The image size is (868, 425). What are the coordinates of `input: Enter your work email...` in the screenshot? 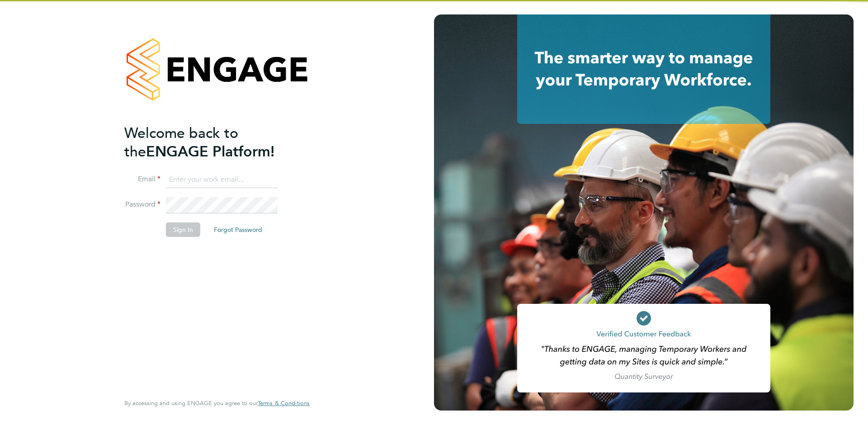 It's located at (222, 180).